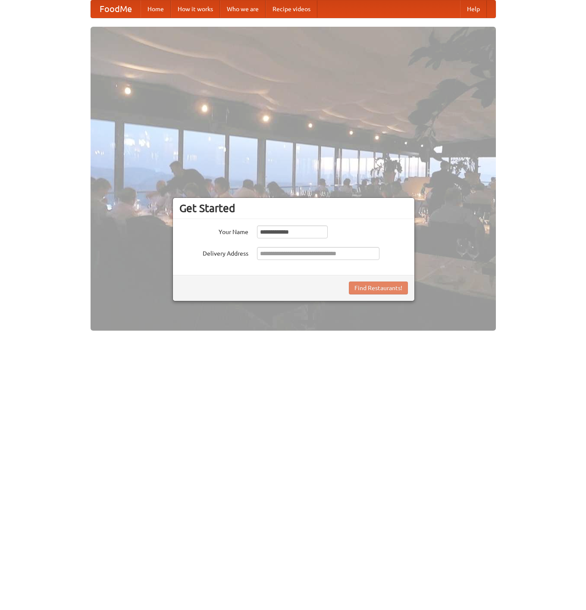 Image resolution: width=586 pixels, height=610 pixels. Describe the element at coordinates (473, 9) in the screenshot. I see `a: Help` at that location.